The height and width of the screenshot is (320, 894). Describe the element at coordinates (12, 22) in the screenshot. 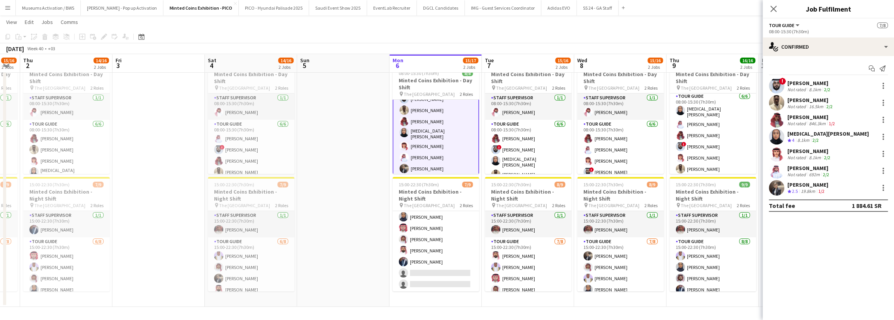

I see `a: View` at that location.